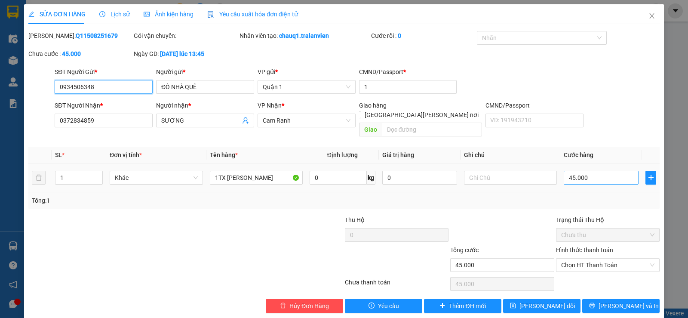 This screenshot has height=318, width=688. I want to click on span: Hủy Đơn Hàng, so click(309, 306).